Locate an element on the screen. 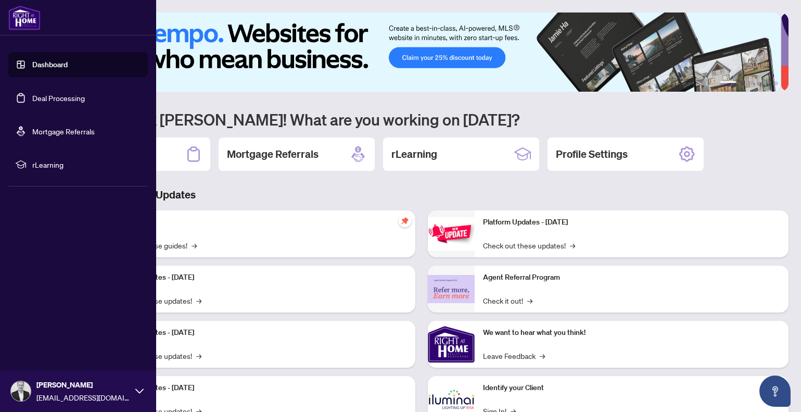  img: Platform Updates - June 23, 2025 is located at coordinates (451, 233).